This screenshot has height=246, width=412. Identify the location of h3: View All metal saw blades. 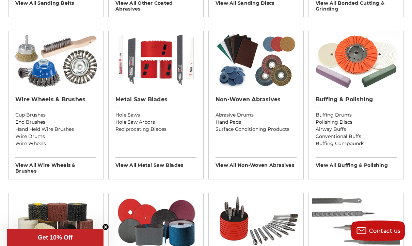
(156, 163).